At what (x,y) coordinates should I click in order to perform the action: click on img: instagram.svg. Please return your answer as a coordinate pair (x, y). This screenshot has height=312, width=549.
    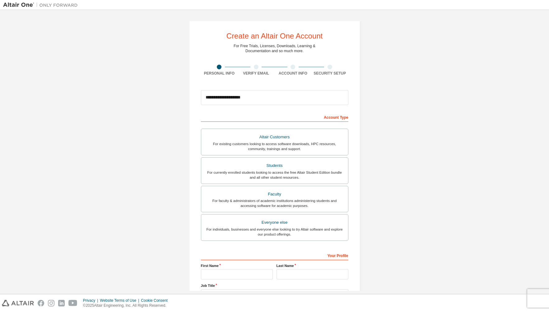
    Looking at the image, I should click on (51, 303).